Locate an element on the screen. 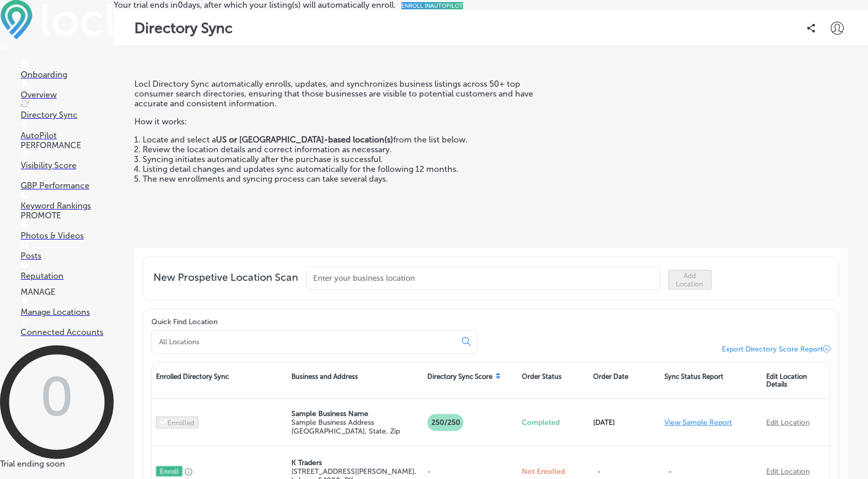 Image resolution: width=868 pixels, height=479 pixels. p: Locl Directory Sync automatically enrolls, updates, and synchronizes business listings across 50+... is located at coordinates (345, 93).